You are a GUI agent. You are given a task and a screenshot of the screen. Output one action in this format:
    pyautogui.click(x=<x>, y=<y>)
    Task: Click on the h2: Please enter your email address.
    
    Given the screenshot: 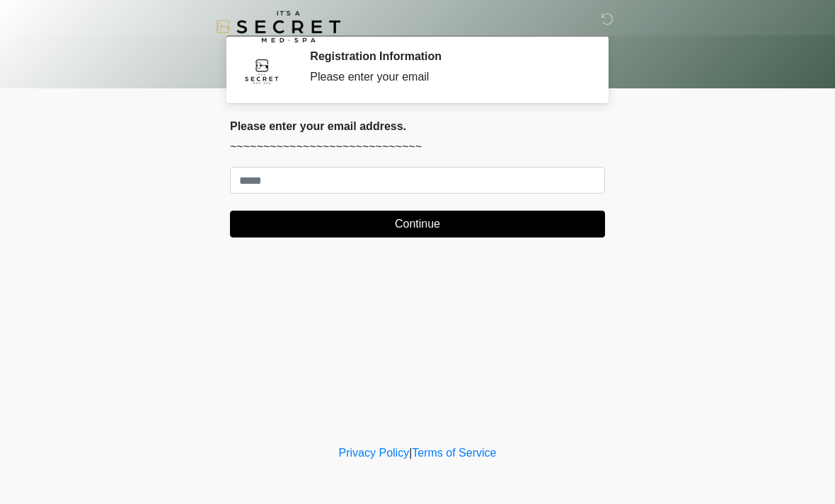 What is the action you would take?
    pyautogui.click(x=418, y=126)
    